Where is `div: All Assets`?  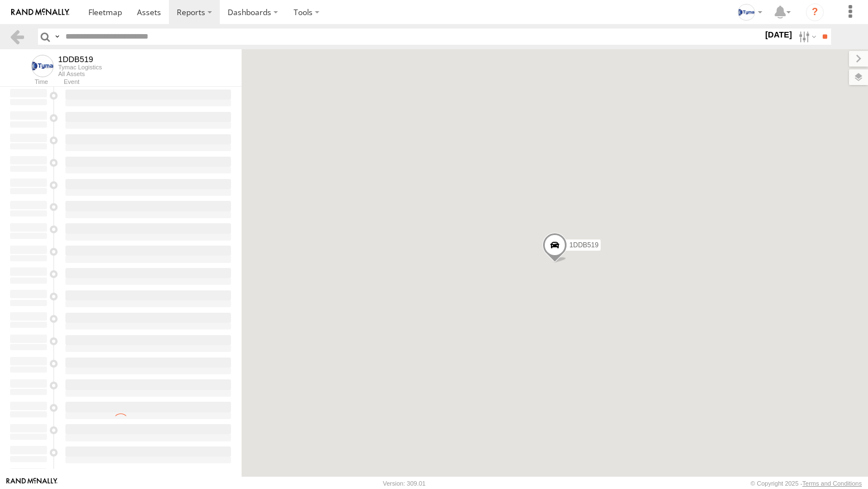 div: All Assets is located at coordinates (80, 74).